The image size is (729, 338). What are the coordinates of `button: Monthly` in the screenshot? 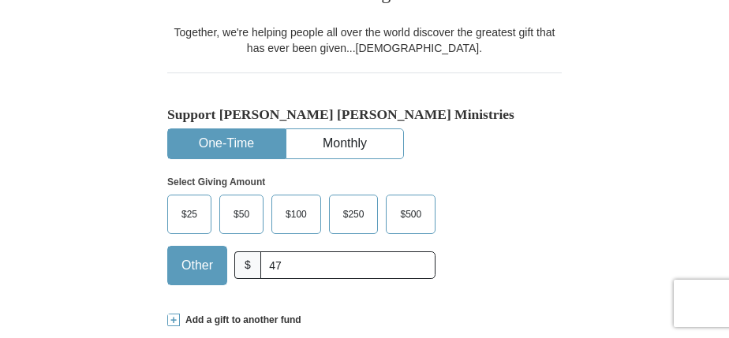 It's located at (345, 144).